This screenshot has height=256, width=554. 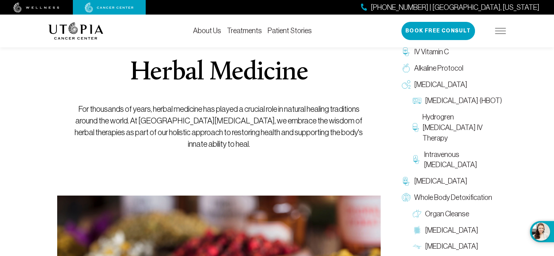 What do you see at coordinates (452, 52) in the screenshot?
I see `a: IV Vitamin C` at bounding box center [452, 52].